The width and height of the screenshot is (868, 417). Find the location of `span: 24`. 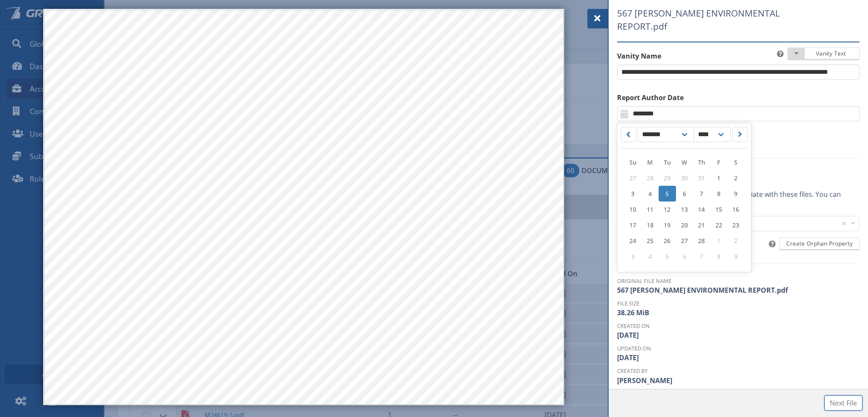

span: 24 is located at coordinates (633, 240).